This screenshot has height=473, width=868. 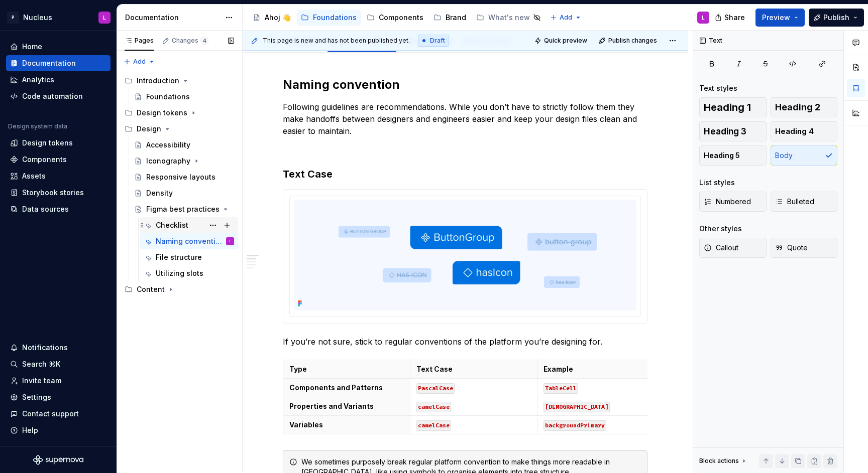 What do you see at coordinates (41, 365) in the screenshot?
I see `div: Search ⌘K` at bounding box center [41, 365].